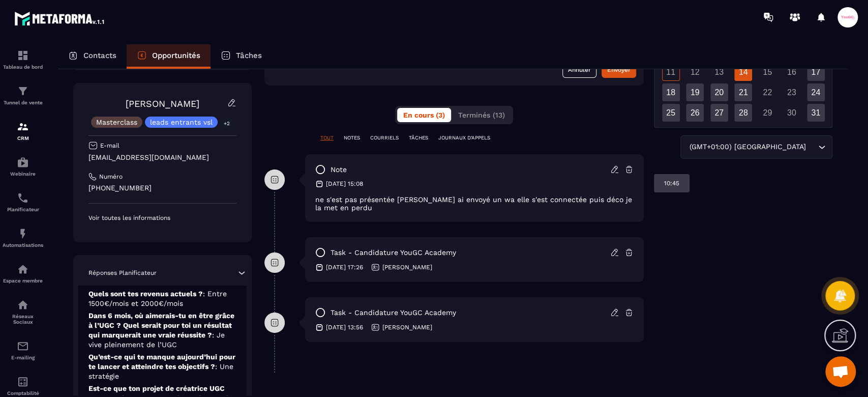  Describe the element at coordinates (92, 57) in the screenshot. I see `a: Contacts` at that location.